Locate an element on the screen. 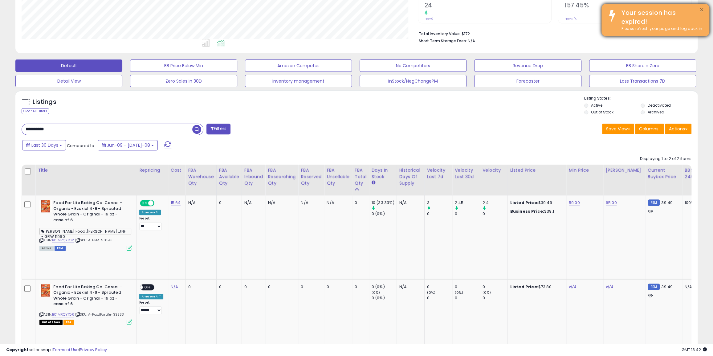 The image size is (713, 356). span: OFF is located at coordinates (158, 203).